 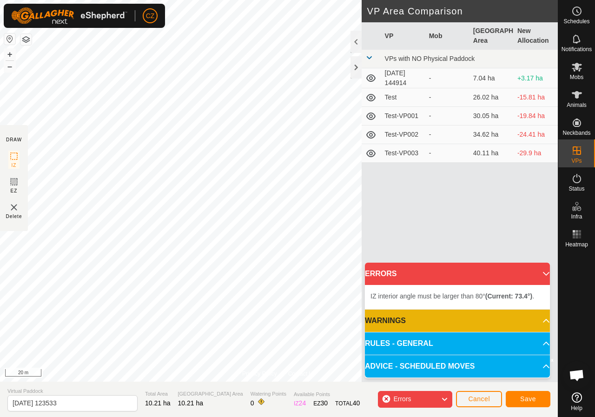 What do you see at coordinates (576, 216) in the screenshot?
I see `span: Infra` at bounding box center [576, 216].